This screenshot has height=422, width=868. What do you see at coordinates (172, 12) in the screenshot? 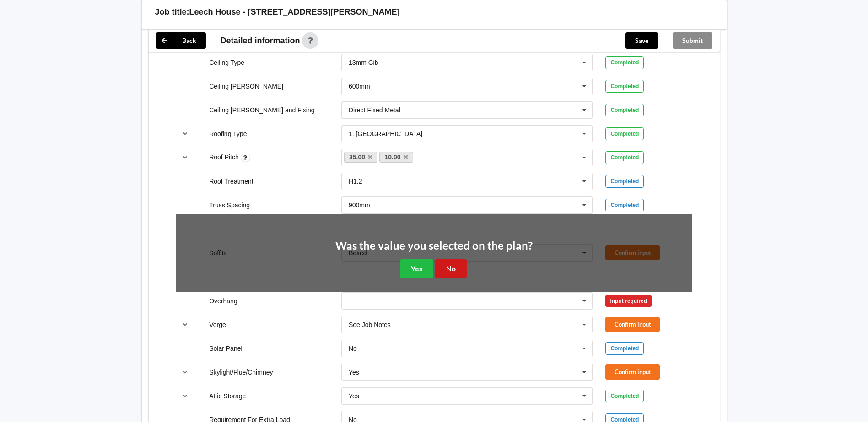
I see `h3: Job title:` at bounding box center [172, 12].